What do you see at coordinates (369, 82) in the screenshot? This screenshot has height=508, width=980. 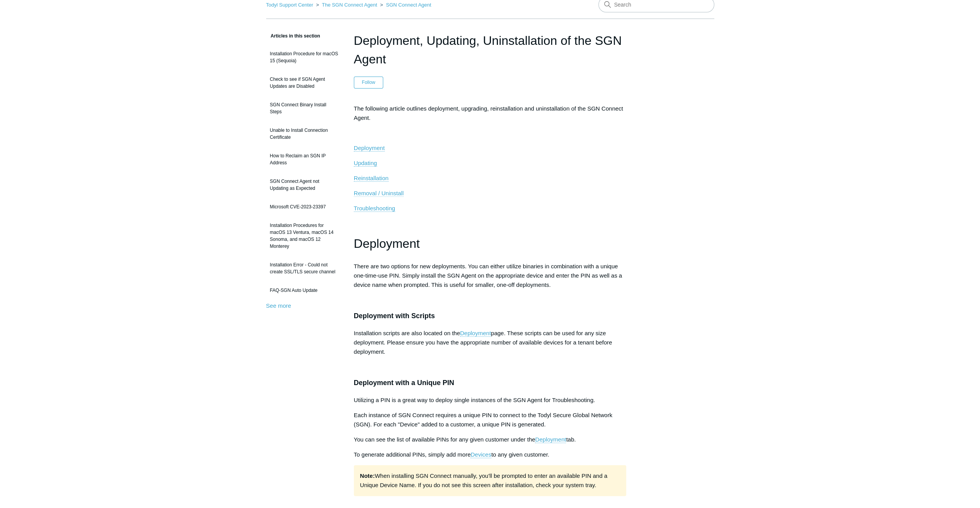 I see `button: Follow Article` at bounding box center [369, 82].